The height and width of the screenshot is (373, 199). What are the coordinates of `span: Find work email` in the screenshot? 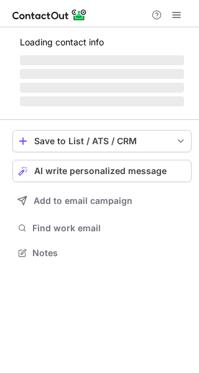 It's located at (109, 228).